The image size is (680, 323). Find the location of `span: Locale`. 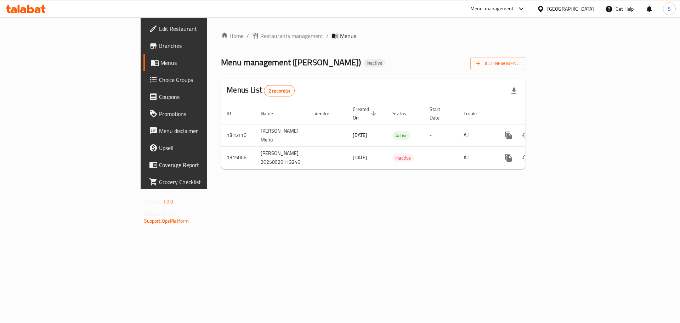

span: Locale is located at coordinates (475, 113).